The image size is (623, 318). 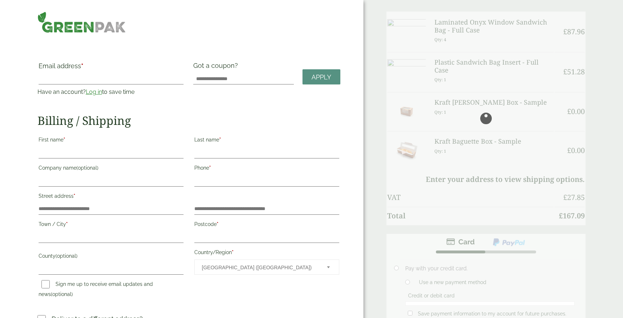 What do you see at coordinates (111, 257) in the screenshot?
I see `label: County` at bounding box center [111, 257].